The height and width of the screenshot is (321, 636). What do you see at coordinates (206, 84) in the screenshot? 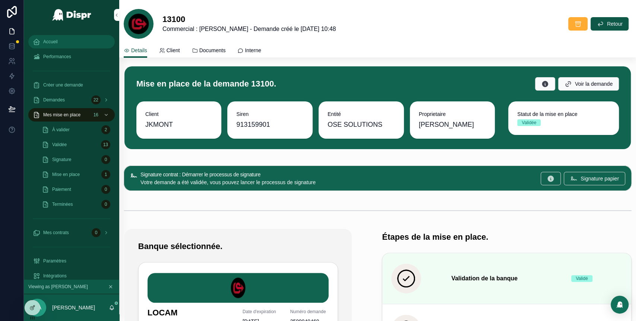
I see `h1: Mise en place de la demande 13100.` at bounding box center [206, 84].